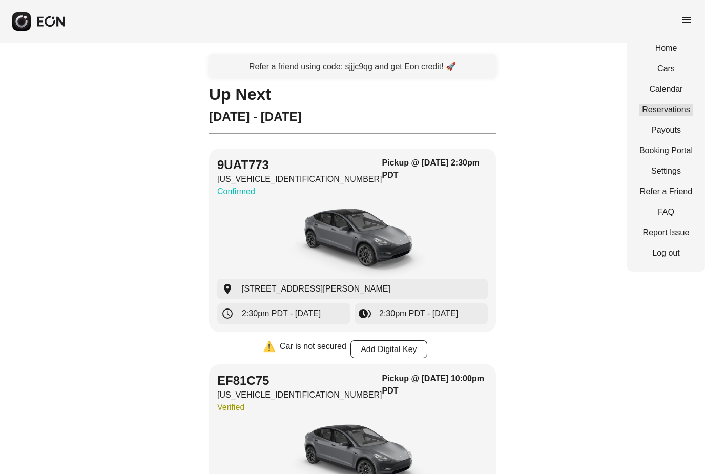 Image resolution: width=705 pixels, height=474 pixels. I want to click on a: Payouts, so click(666, 130).